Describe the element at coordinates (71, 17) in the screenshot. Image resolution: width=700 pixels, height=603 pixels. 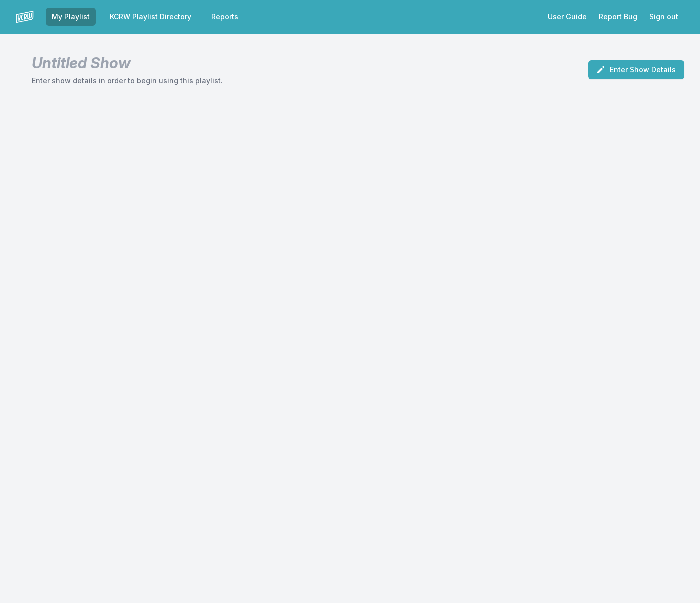
I see `a: My Playlist` at that location.